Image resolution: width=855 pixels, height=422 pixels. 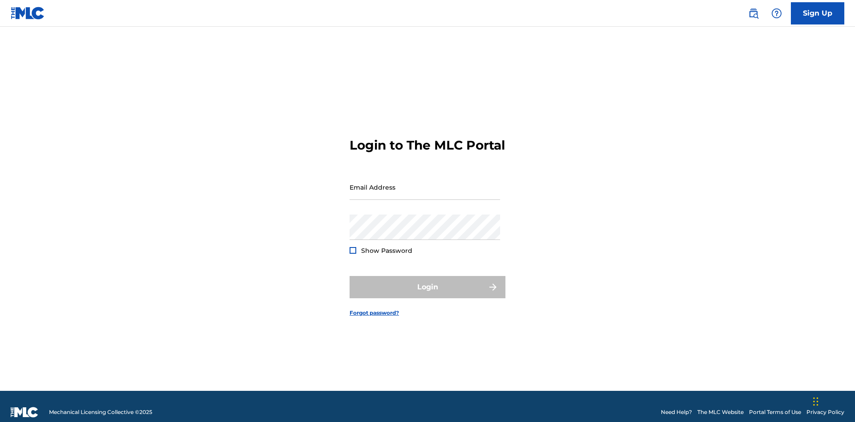 What do you see at coordinates (818, 13) in the screenshot?
I see `a: Sign Up` at bounding box center [818, 13].